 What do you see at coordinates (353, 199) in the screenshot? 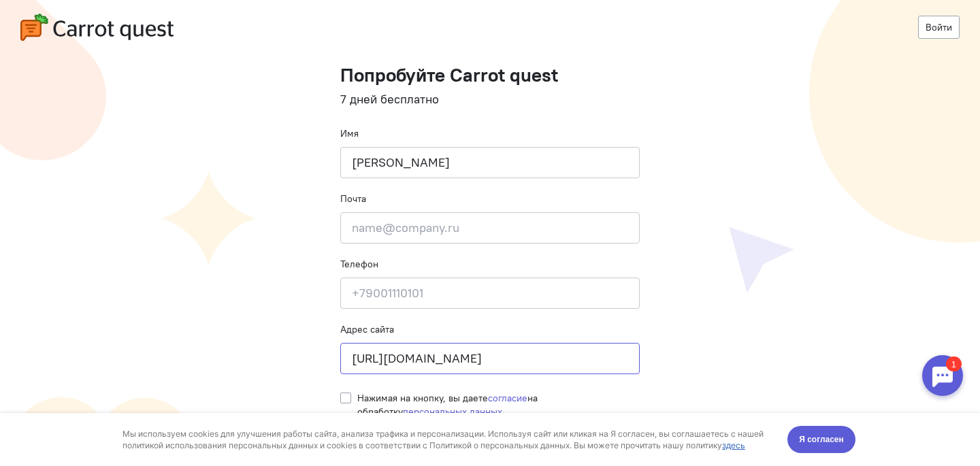
I see `label: Почта` at bounding box center [353, 199].